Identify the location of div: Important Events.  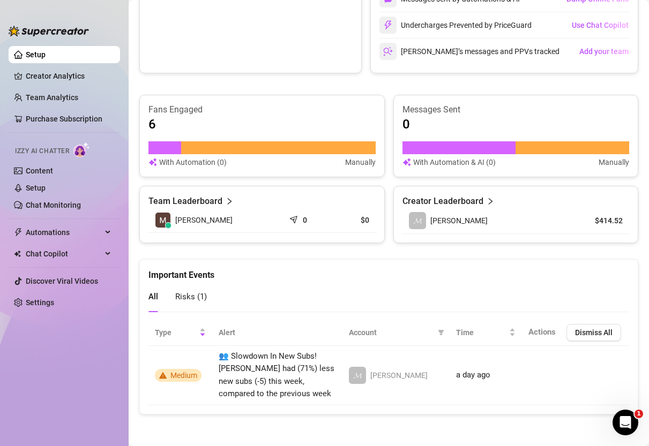
(388, 270).